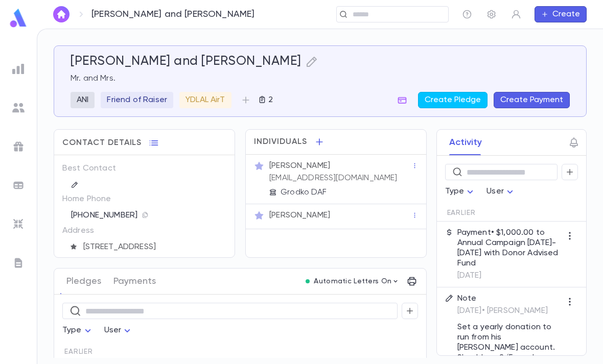 This screenshot has width=603, height=364. Describe the element at coordinates (82, 100) in the screenshot. I see `p: ANI` at that location.